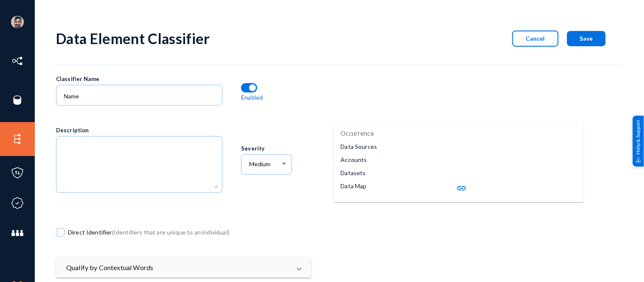 Image resolution: width=644 pixels, height=282 pixels. I want to click on div: Severity, so click(282, 149).